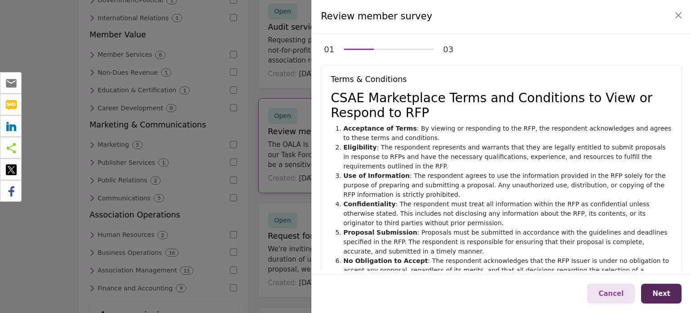 The width and height of the screenshot is (691, 313). I want to click on li: : The respondent represents and warrants that they are legally entitled to submit proposals in re..., so click(508, 157).